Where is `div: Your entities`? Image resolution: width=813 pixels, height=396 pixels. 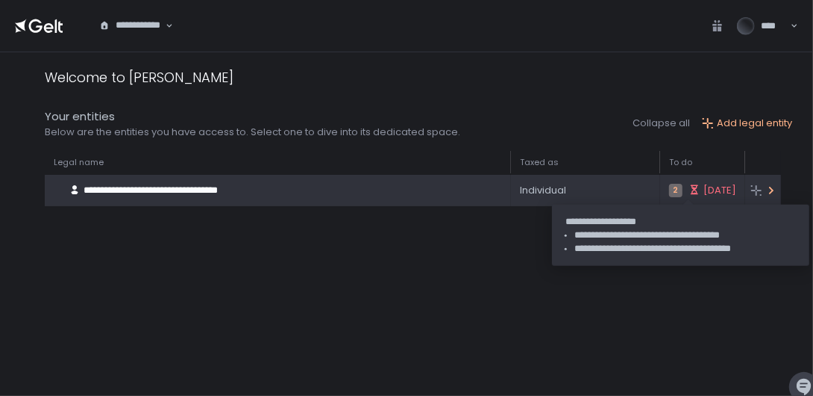
div: Your entities is located at coordinates (252, 116).